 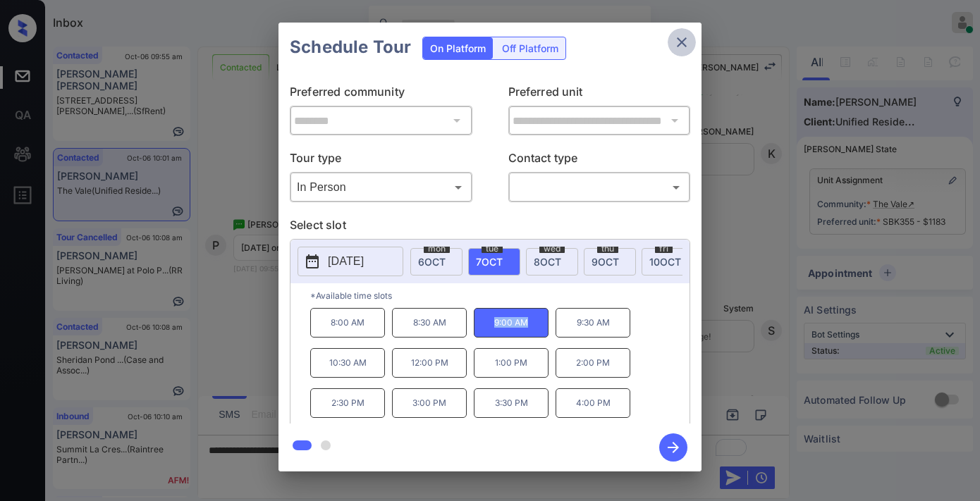 I want to click on p: *Available time slots, so click(x=500, y=296).